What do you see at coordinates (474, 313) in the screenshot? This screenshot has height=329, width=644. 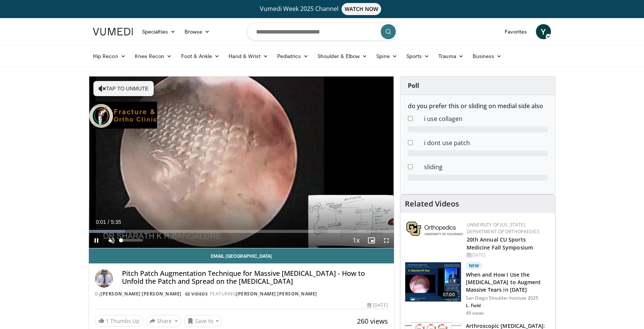 I see `p: 49 views` at bounding box center [474, 313].